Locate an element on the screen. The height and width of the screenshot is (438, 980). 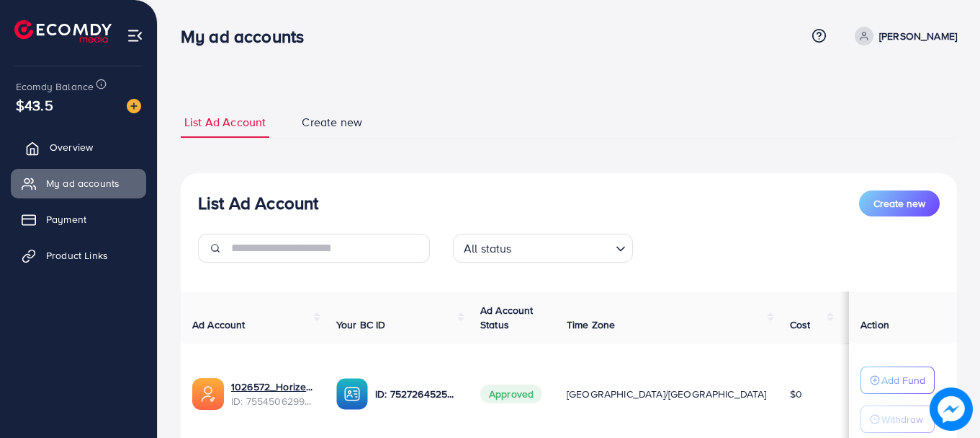
span: $43.5 is located at coordinates (34, 104).